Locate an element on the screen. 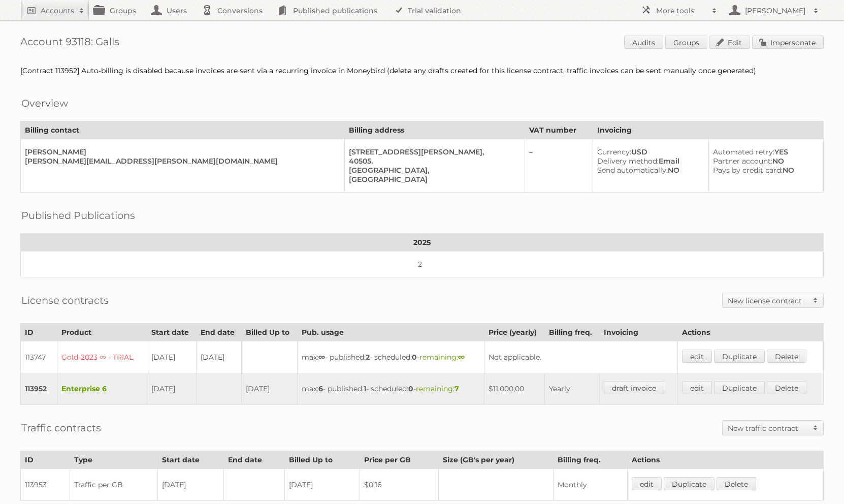  span: Pays by credit card: is located at coordinates (748, 170).